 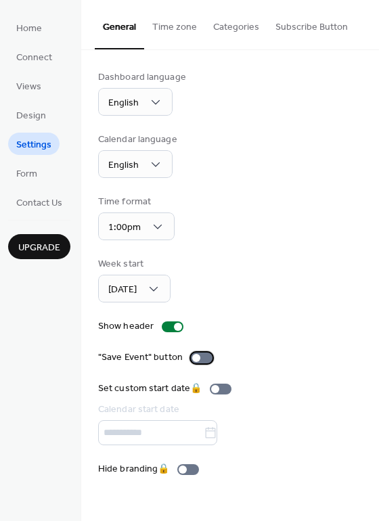 I want to click on a: Form, so click(x=26, y=172).